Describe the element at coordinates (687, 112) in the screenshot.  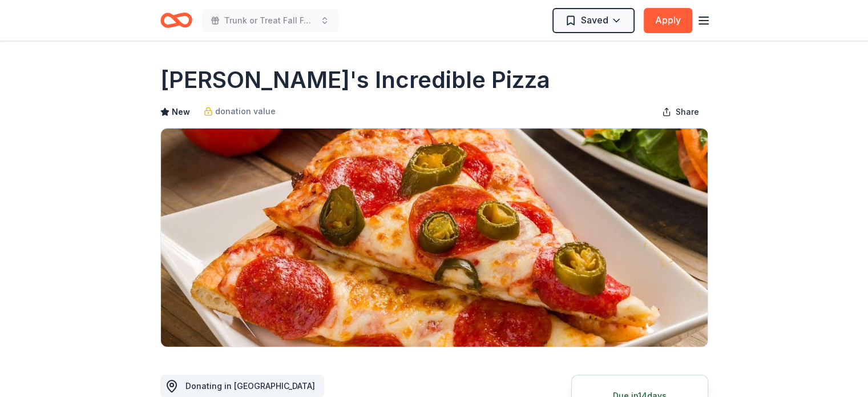
I see `span: Share` at that location.